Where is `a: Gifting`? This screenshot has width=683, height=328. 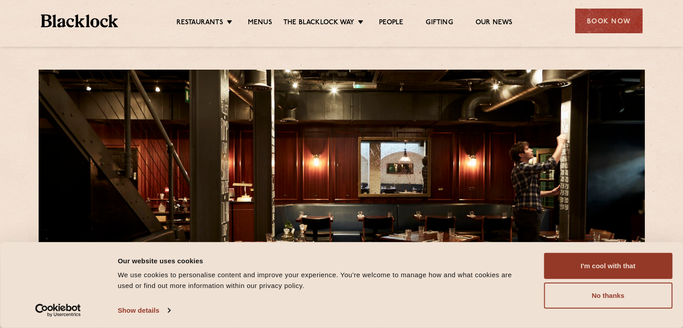
a: Gifting is located at coordinates (439, 23).